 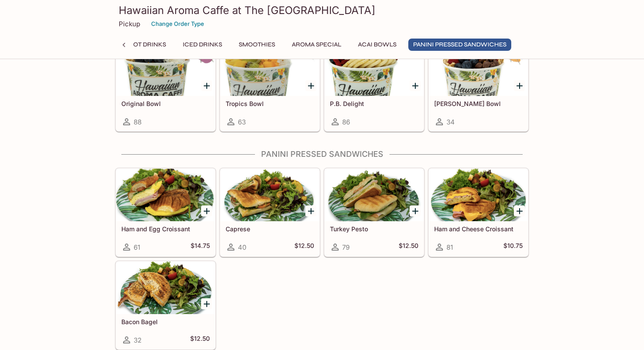 What do you see at coordinates (270, 229) in the screenshot?
I see `h5: Caprese` at bounding box center [270, 229].